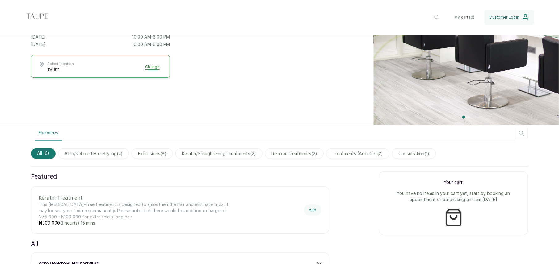 This screenshot has height=264, width=559. What do you see at coordinates (464, 17) in the screenshot?
I see `button: My cart (0)` at bounding box center [464, 17].